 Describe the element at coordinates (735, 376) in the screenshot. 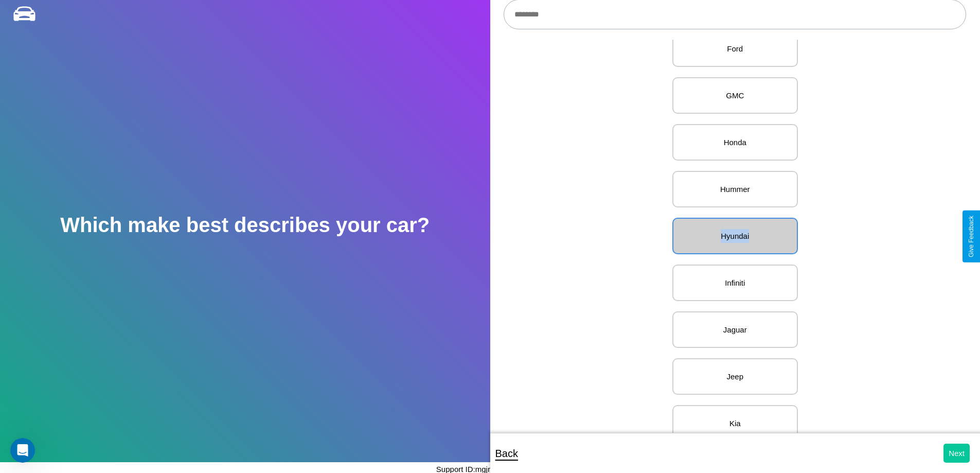

I see `p: Jeep` at that location.